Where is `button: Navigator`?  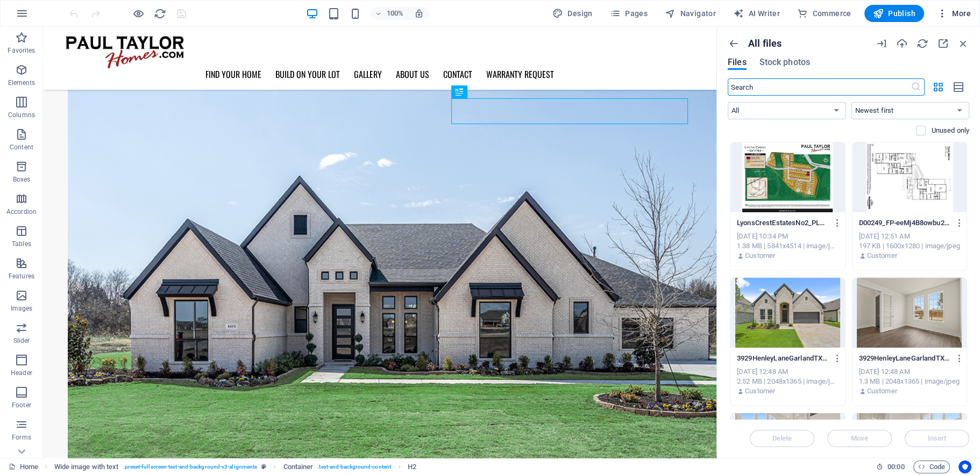
button: Navigator is located at coordinates (690, 13).